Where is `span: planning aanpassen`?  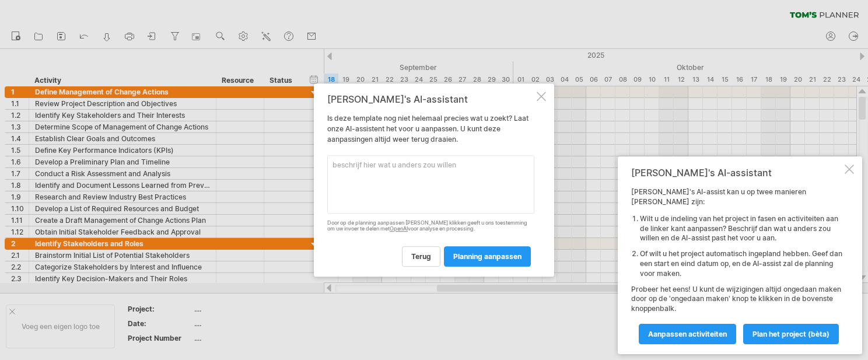 span: planning aanpassen is located at coordinates (487, 256).